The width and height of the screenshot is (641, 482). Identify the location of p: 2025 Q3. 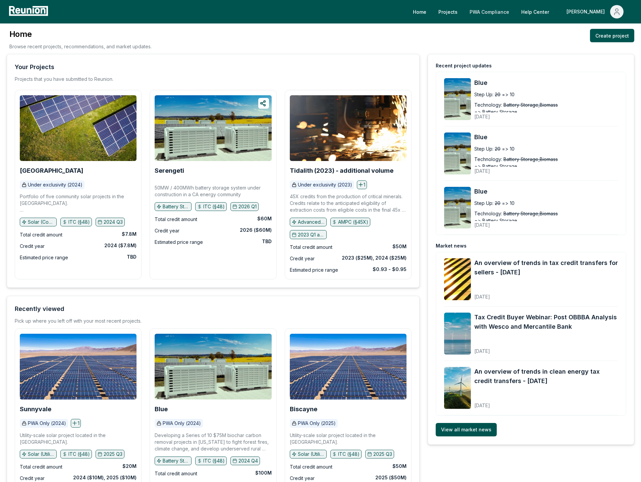
(113, 454).